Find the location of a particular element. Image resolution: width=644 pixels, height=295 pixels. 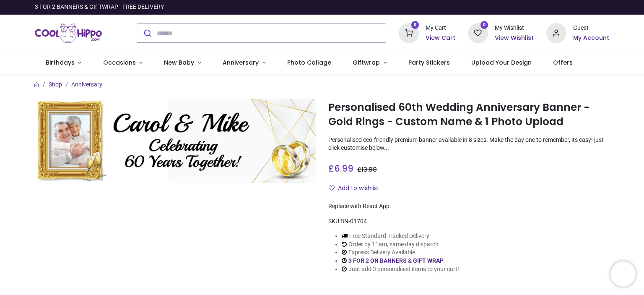

div: My Wishlist is located at coordinates (514, 28).